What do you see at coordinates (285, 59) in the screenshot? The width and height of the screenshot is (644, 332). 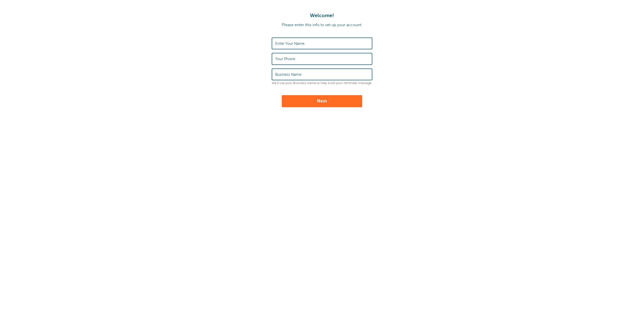 I see `label: Your Phone` at bounding box center [285, 59].